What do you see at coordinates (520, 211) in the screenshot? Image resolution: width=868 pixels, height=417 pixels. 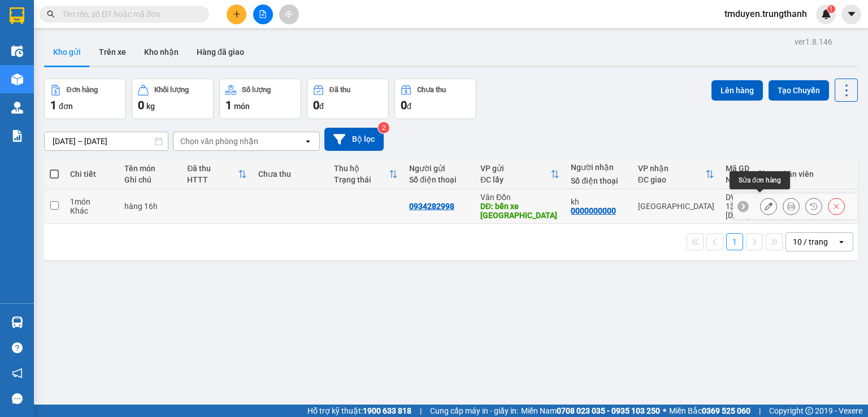 I see `div: DĐ: bến xe cẩm phả` at bounding box center [520, 211].